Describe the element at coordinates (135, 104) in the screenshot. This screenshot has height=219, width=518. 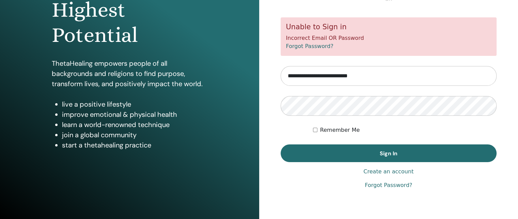
I see `li: live a positive lifestyle` at that location.